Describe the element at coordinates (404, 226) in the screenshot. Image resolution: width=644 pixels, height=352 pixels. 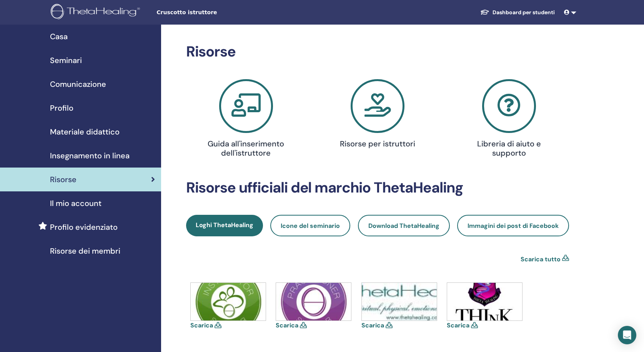
I see `a: Download ThetaHealing` at that location.